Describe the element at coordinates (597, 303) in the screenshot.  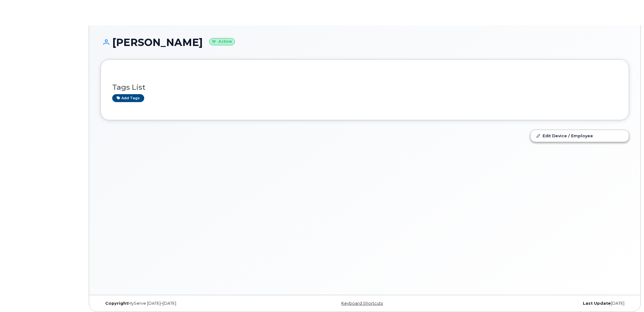
I see `strong: Last Update` at that location.